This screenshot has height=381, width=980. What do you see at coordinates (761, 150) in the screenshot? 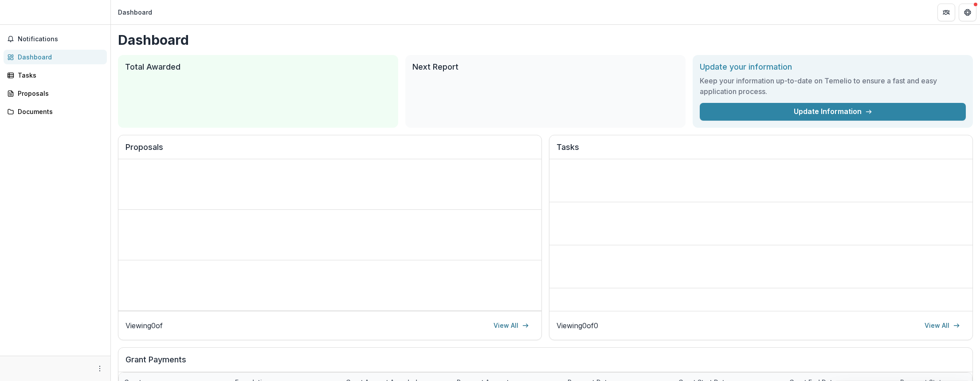
I see `h2: Tasks` at bounding box center [761, 150].